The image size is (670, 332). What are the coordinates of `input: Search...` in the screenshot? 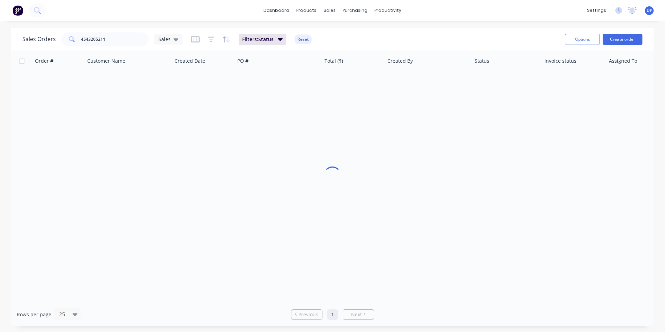 It's located at (115, 39).